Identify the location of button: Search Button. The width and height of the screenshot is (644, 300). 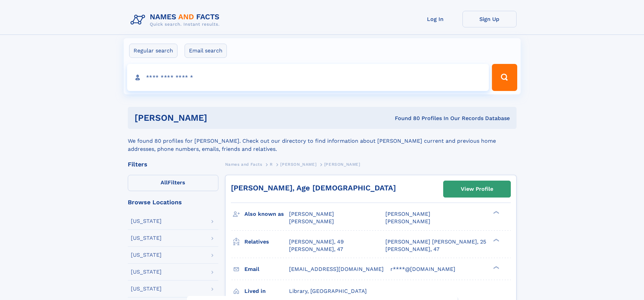
(504, 77).